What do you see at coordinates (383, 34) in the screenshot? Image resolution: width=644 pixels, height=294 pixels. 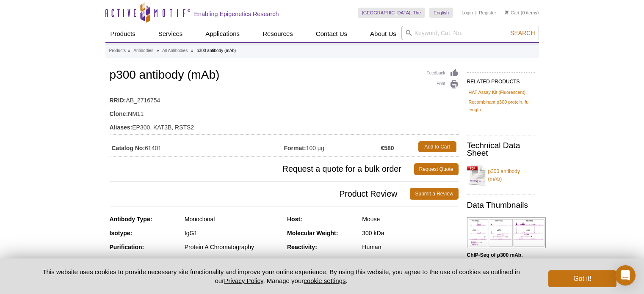 I see `a: About Us` at bounding box center [383, 34].